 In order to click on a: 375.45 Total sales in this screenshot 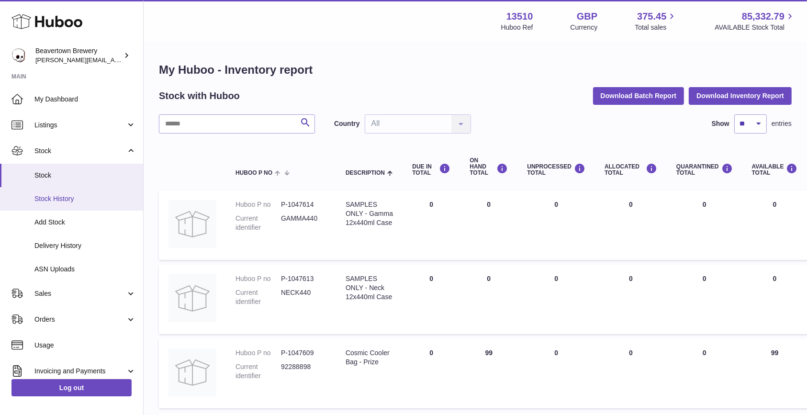, I will do `click(656, 21)`.